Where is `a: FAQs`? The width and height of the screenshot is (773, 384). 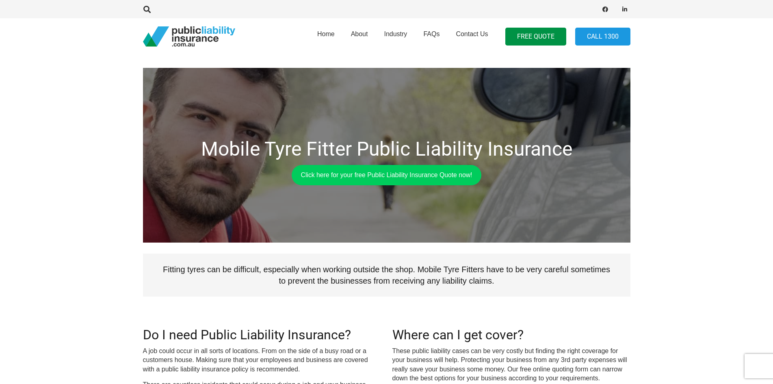 a: FAQs is located at coordinates (431, 37).